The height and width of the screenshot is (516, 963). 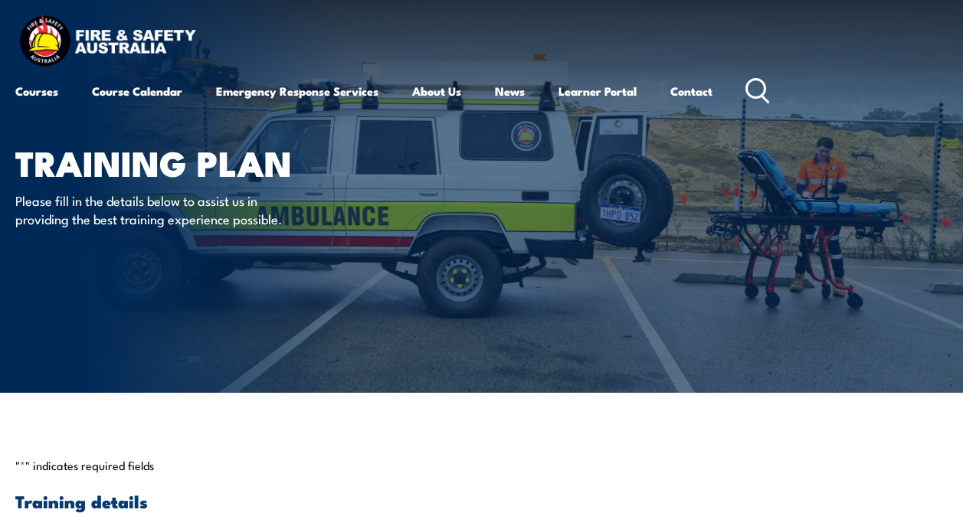 What do you see at coordinates (509, 91) in the screenshot?
I see `a: News` at bounding box center [509, 91].